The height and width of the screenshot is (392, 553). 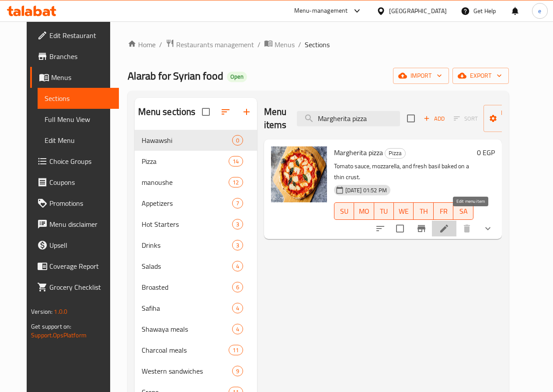 I want to click on span: Add, so click(x=434, y=119).